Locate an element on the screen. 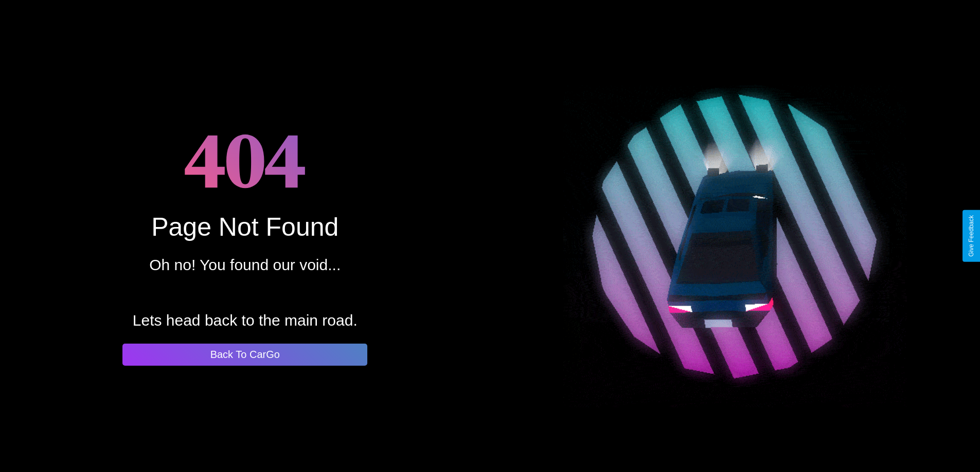  h1: 404 is located at coordinates (245, 159).